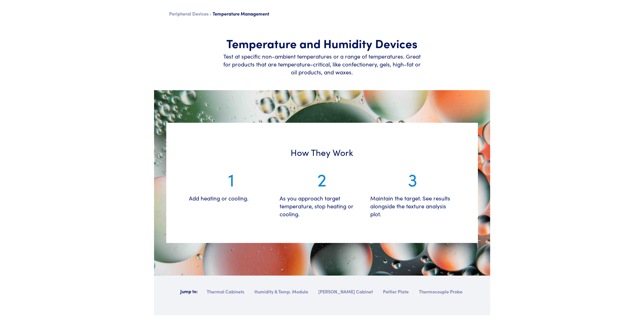 The image size is (644, 324). What do you see at coordinates (322, 43) in the screenshot?
I see `h1: Temperature and Humidity Devices` at bounding box center [322, 43].